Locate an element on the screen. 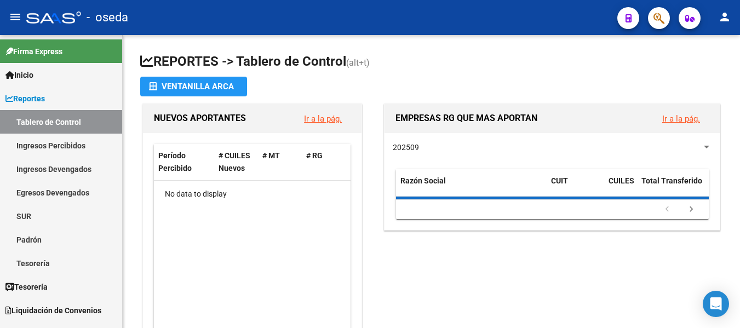 The height and width of the screenshot is (328, 740). span: Reportes is located at coordinates (25, 99).